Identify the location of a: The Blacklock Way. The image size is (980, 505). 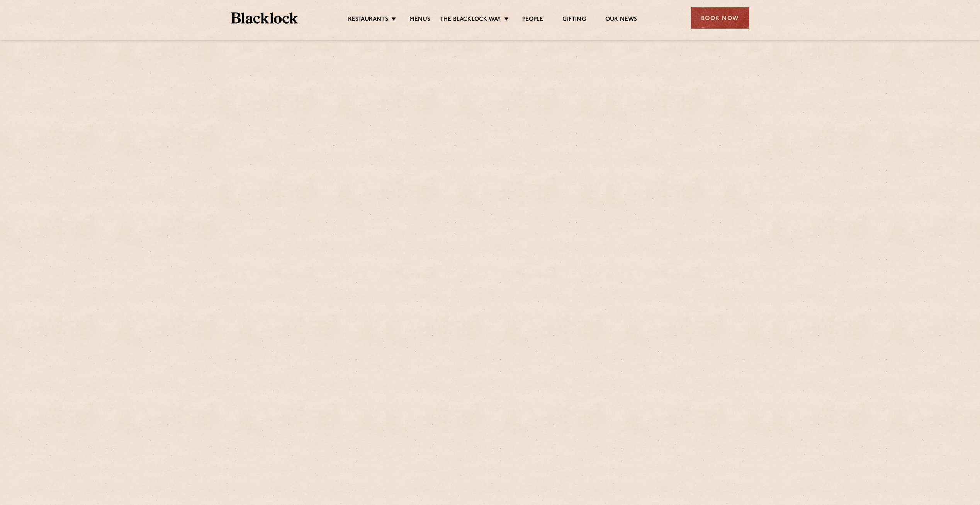
(471, 20).